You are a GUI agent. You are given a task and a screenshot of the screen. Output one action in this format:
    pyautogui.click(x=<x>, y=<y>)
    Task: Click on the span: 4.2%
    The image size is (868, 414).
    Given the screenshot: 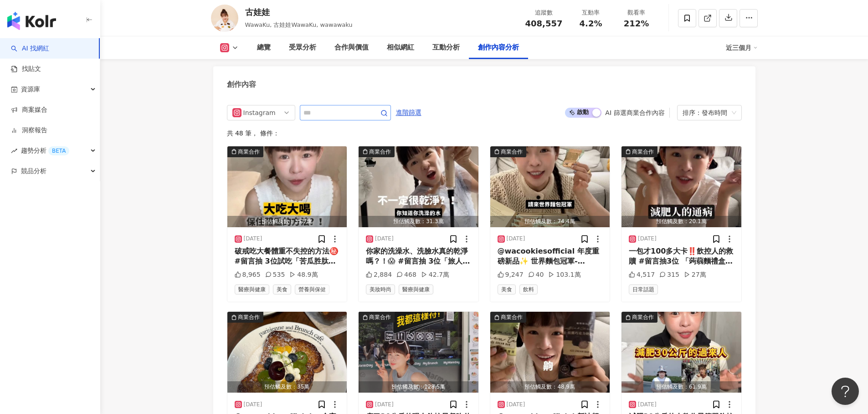 What is the action you would take?
    pyautogui.click(x=591, y=23)
    